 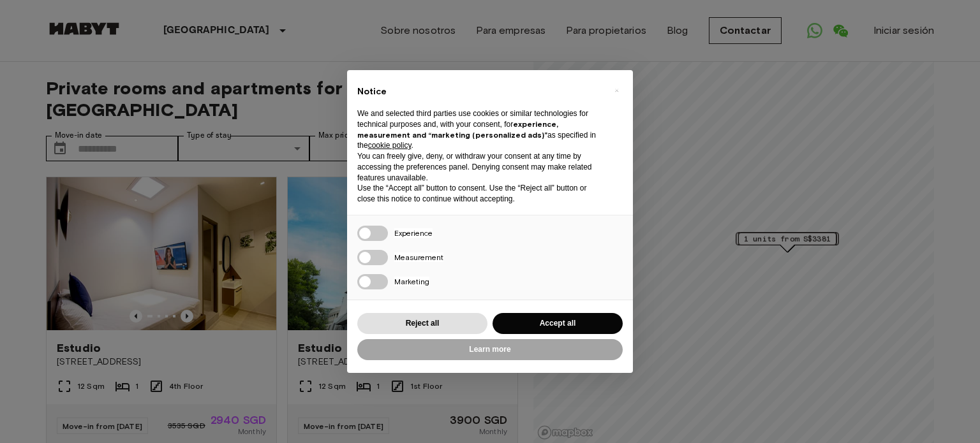 I want to click on button: Close this notice, so click(x=617, y=91).